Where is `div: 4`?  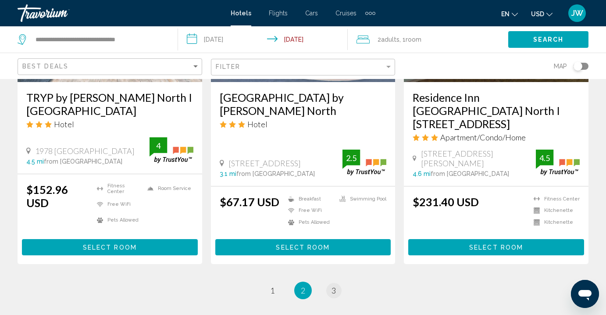 div: 4 is located at coordinates (158, 146).